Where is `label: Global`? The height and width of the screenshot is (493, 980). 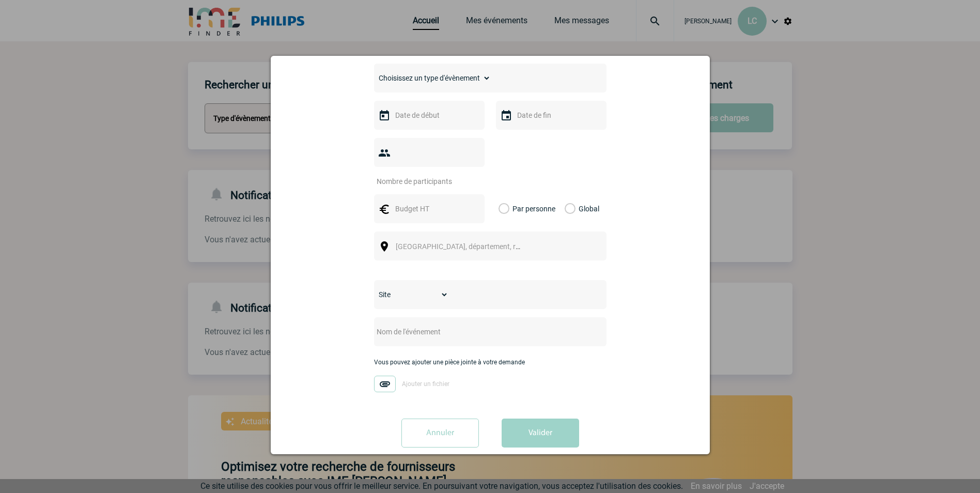 label: Global is located at coordinates (567, 209).